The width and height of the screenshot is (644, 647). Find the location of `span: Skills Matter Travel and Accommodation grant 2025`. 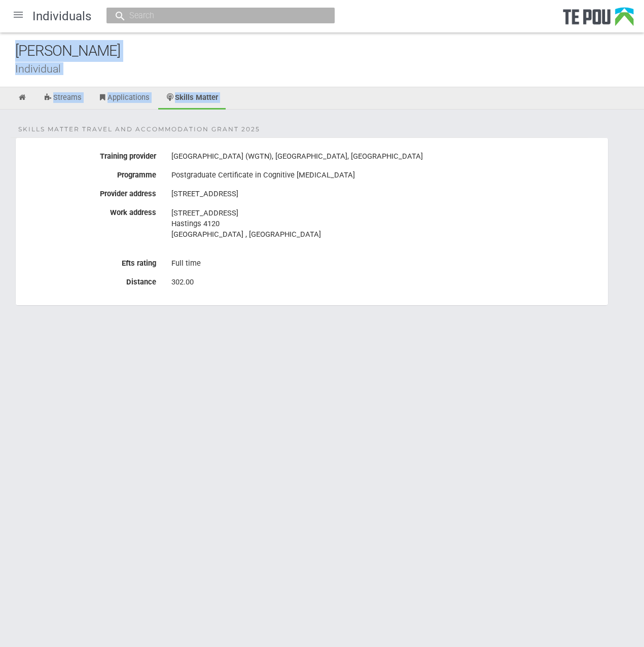

span: Skills Matter Travel and Accommodation grant 2025 is located at coordinates (139, 129).